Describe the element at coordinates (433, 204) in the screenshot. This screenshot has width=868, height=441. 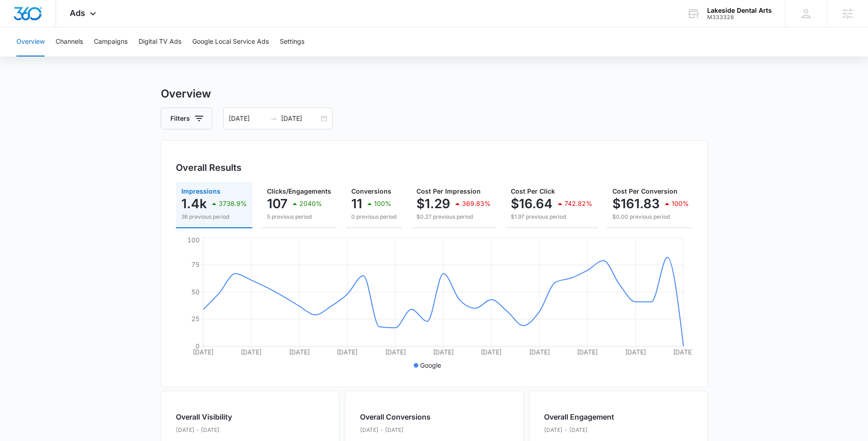
I see `p: $1.29` at that location.